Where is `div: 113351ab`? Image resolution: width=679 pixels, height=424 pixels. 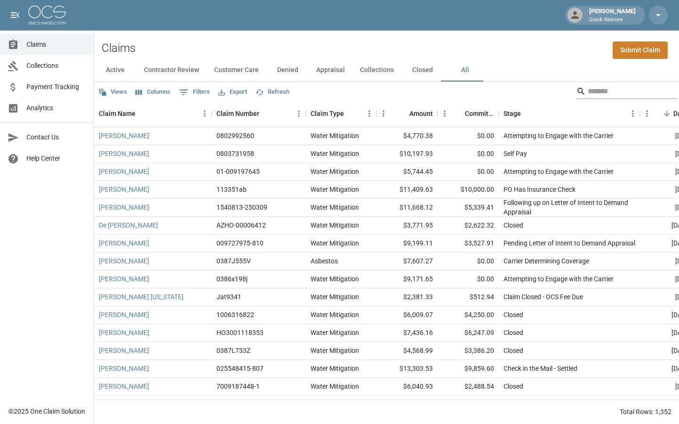 div: 113351ab is located at coordinates (232, 189).